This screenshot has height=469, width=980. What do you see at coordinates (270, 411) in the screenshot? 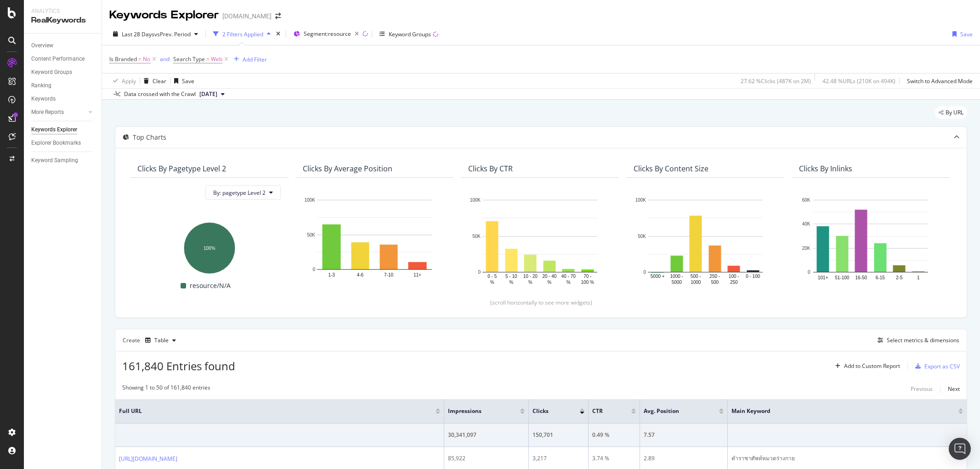
I see `span: Full URL` at bounding box center [270, 411].